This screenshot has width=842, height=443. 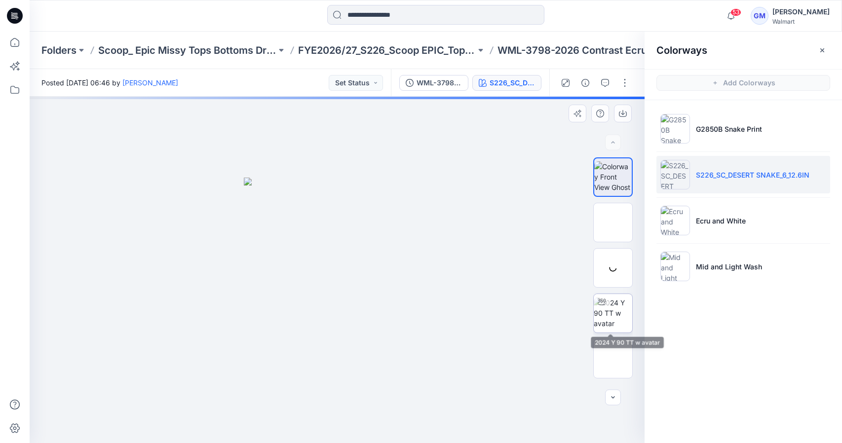 What do you see at coordinates (736, 12) in the screenshot?
I see `span: 53` at bounding box center [736, 12].